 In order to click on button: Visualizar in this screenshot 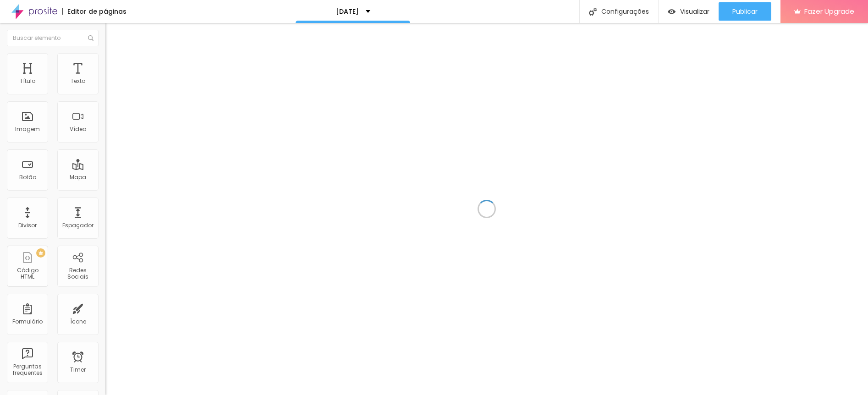, I will do `click(689, 11)`.